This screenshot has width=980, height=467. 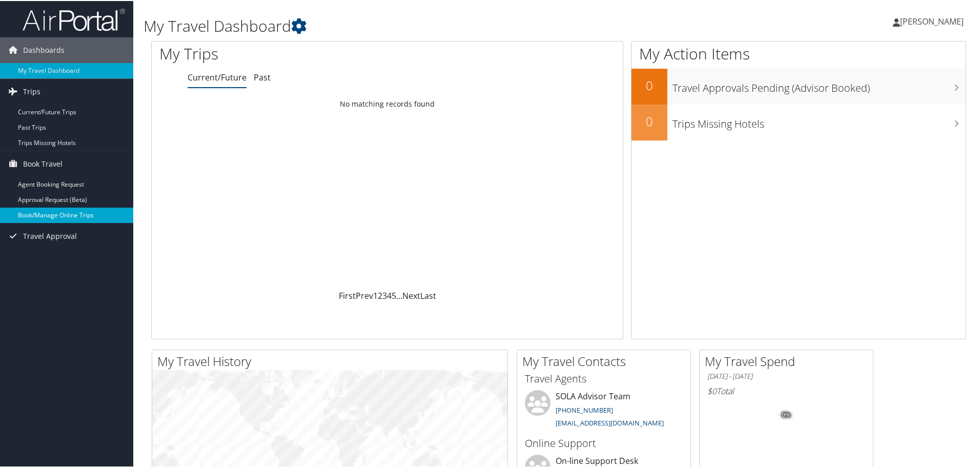 I want to click on a: 5, so click(x=394, y=295).